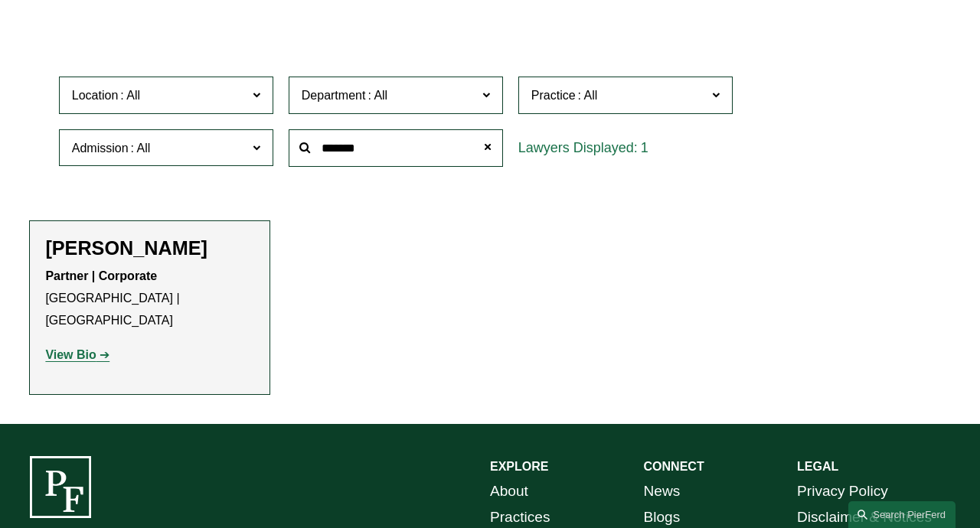  Describe the element at coordinates (817, 467) in the screenshot. I see `strong: LEGAL` at that location.